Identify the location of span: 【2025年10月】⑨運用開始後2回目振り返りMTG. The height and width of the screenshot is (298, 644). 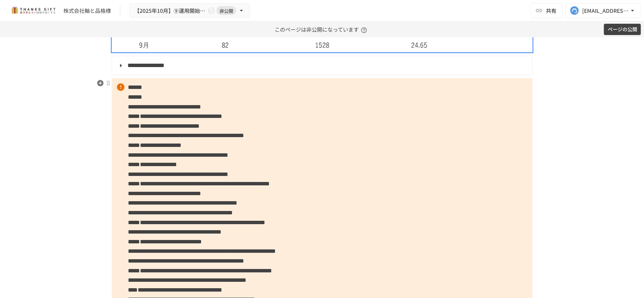
(170, 11).